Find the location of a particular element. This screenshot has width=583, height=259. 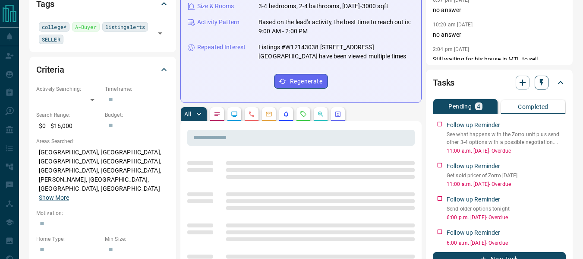

p: Budget: is located at coordinates (137, 115).